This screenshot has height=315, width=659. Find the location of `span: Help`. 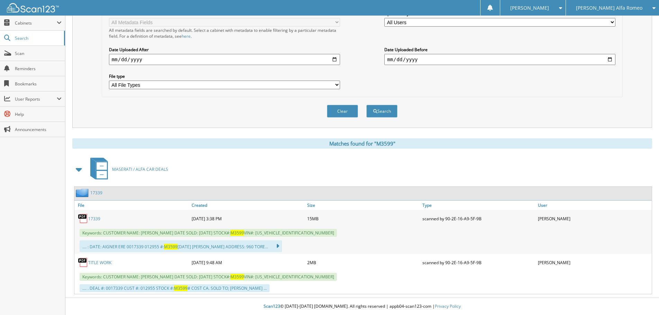

span: Help is located at coordinates (38, 114).